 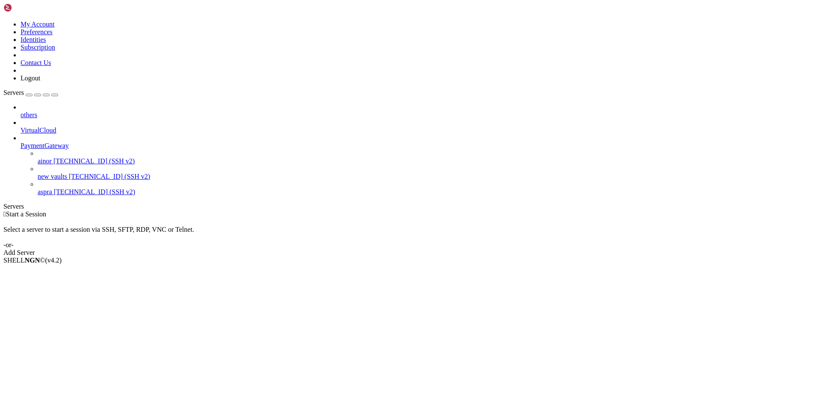 I want to click on b: NGN, so click(x=33, y=260).